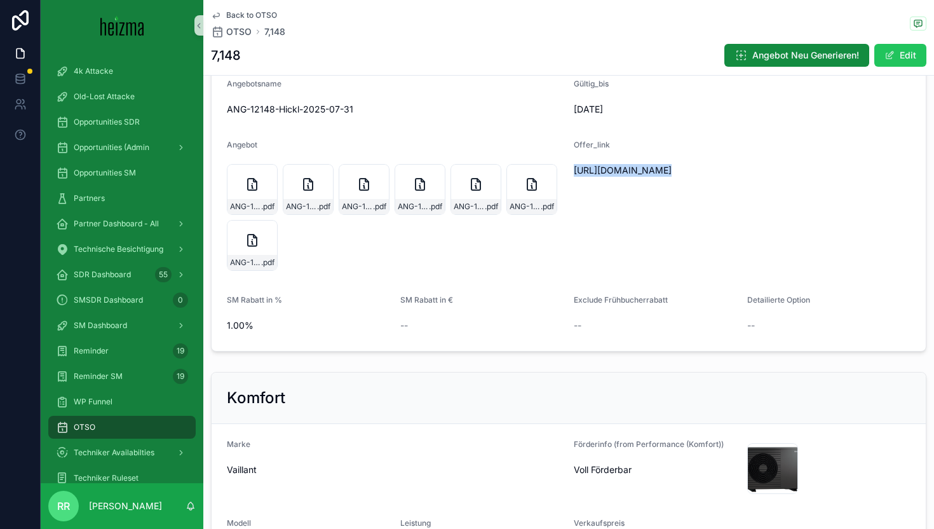 The width and height of the screenshot is (934, 529). Describe the element at coordinates (122, 325) in the screenshot. I see `a: SM Dashboard` at that location.